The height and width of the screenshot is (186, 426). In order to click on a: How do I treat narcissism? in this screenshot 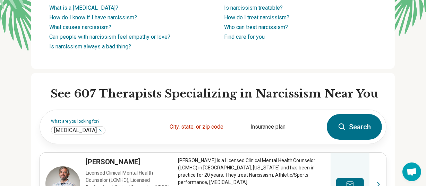, I will do `click(257, 17)`.